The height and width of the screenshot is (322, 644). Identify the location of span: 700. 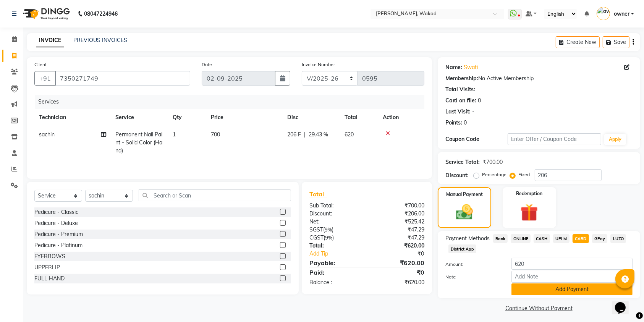
(215, 135).